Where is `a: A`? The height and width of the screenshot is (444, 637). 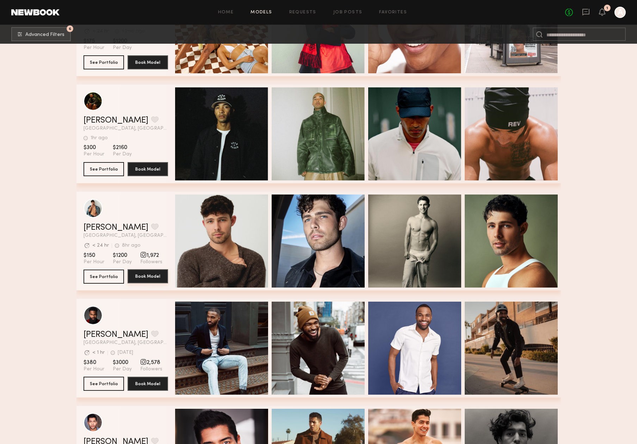 a: A is located at coordinates (620, 12).